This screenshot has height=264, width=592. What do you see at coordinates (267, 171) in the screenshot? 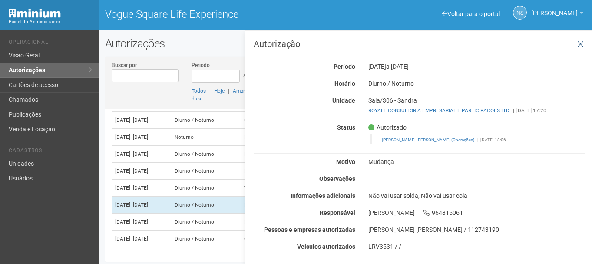
I see `td: Manutenção` at bounding box center [267, 171].